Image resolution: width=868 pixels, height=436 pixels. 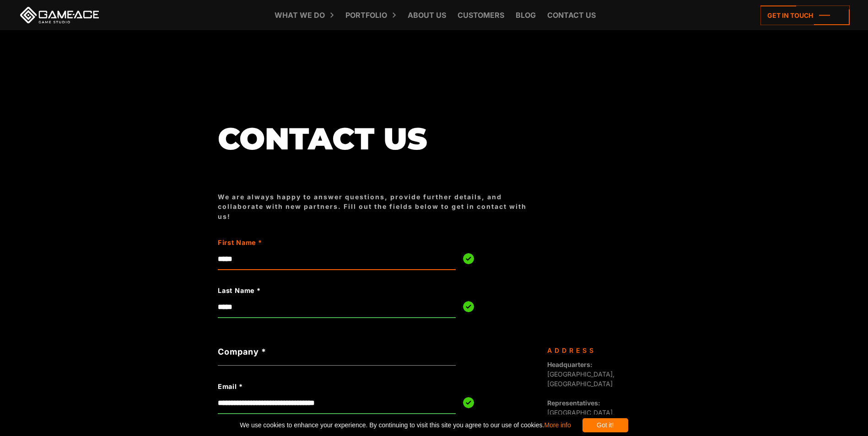 I want to click on div: Got it!, so click(x=605, y=425).